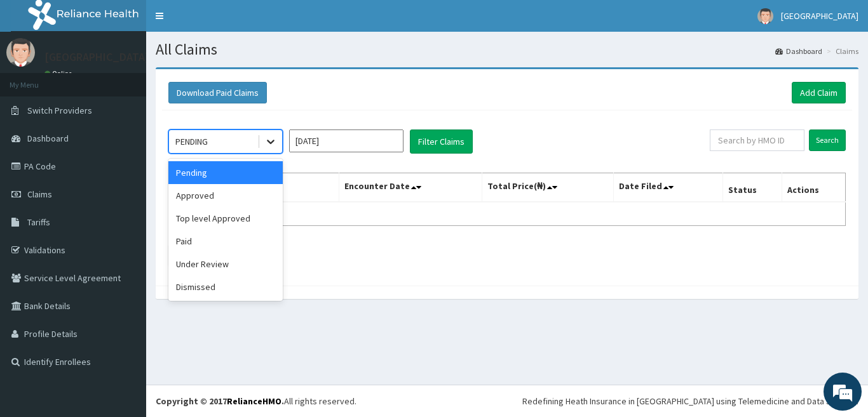  I want to click on span: Tariffs, so click(38, 222).